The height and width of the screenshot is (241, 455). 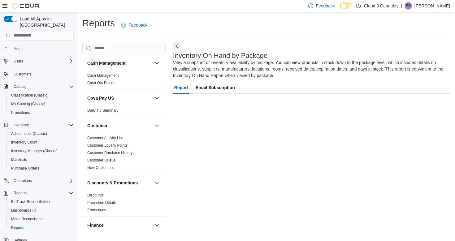 What do you see at coordinates (181, 88) in the screenshot?
I see `span: Report` at bounding box center [181, 88].